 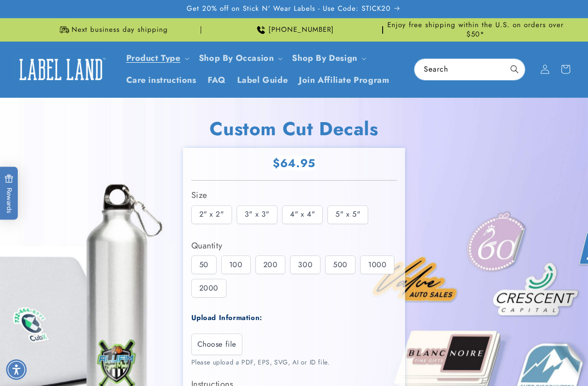 I want to click on div: Quantity, so click(x=294, y=246).